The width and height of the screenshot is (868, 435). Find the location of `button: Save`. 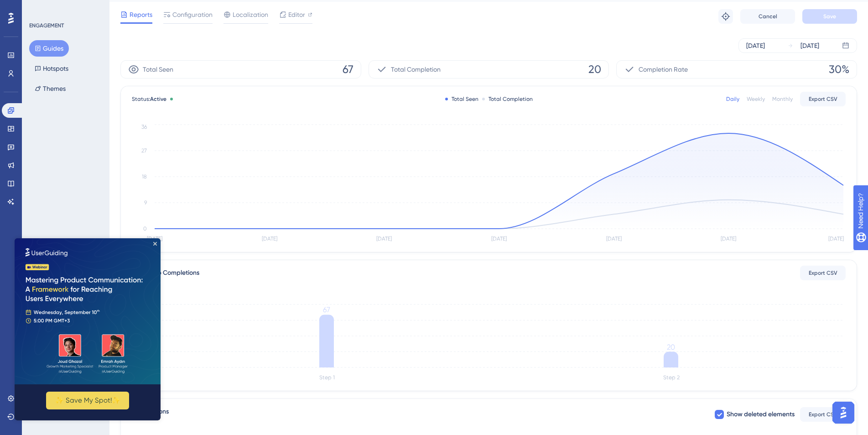

button: Save is located at coordinates (830, 16).